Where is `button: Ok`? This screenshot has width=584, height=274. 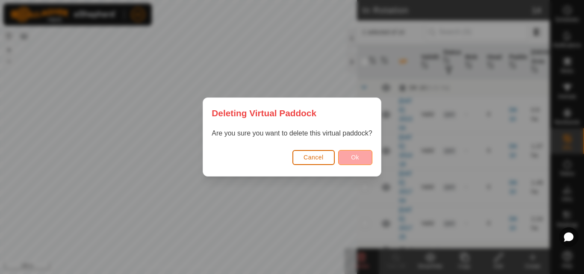
button: Ok is located at coordinates (355, 157).